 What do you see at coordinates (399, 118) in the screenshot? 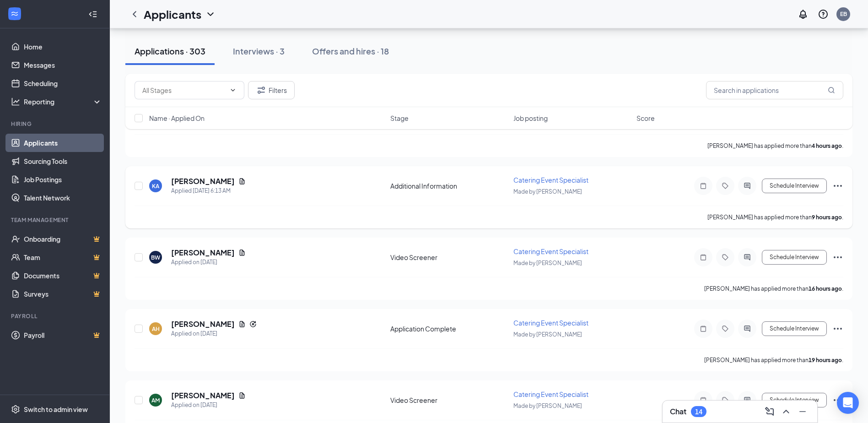
I see `span: Stage` at bounding box center [399, 118].